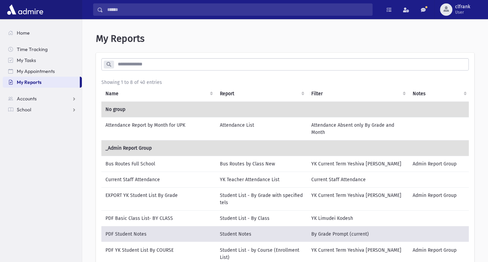 The height and width of the screenshot is (262, 488). I want to click on span: School, so click(24, 110).